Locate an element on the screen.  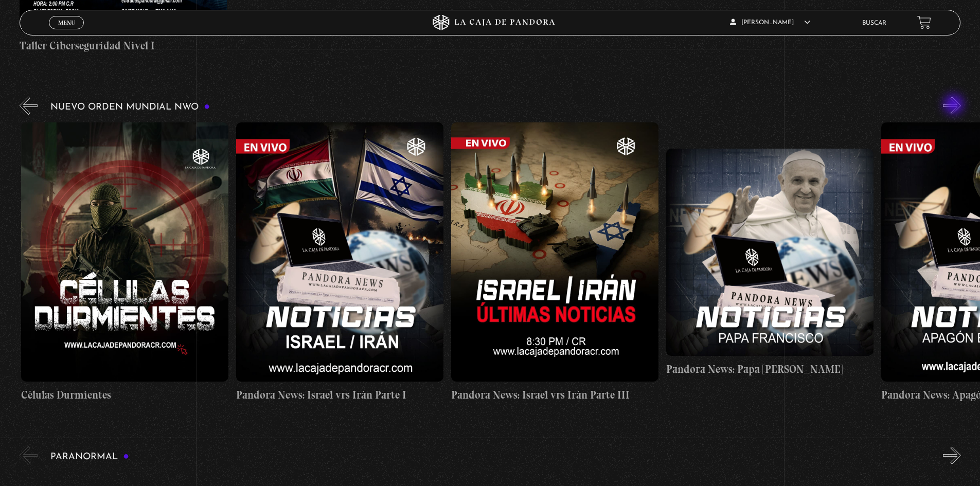
h4: Células Durmientes is located at coordinates (124, 395).